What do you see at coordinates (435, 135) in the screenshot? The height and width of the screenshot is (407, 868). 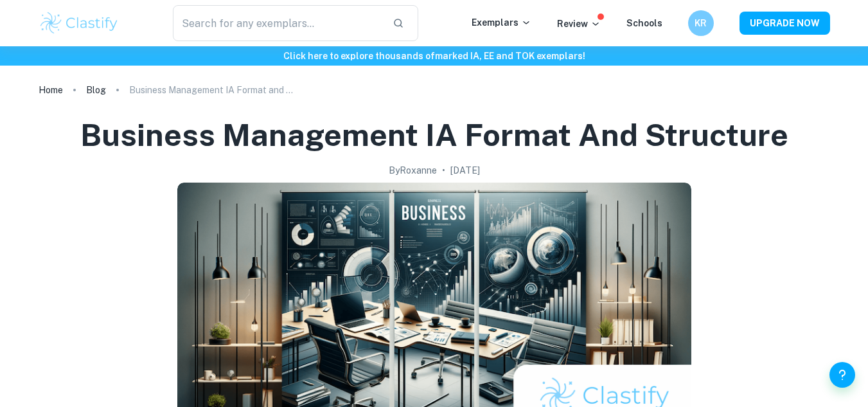 I see `h1: Business Management IA Format and Structure` at bounding box center [435, 135].